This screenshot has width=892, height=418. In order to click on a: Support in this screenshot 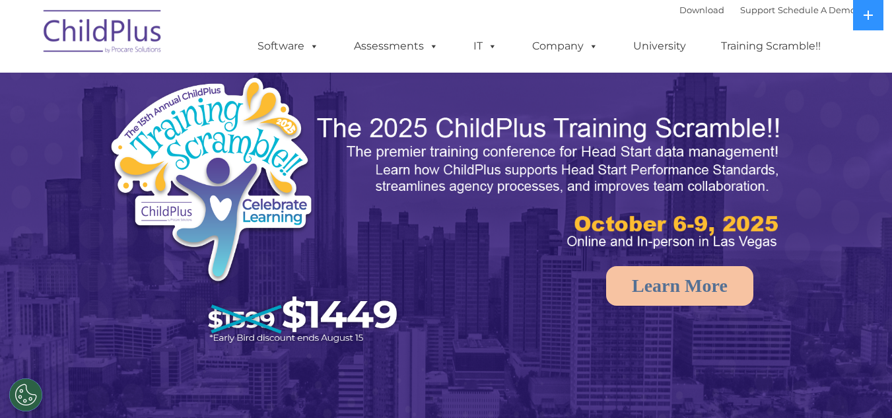, I will do `click(757, 10)`.